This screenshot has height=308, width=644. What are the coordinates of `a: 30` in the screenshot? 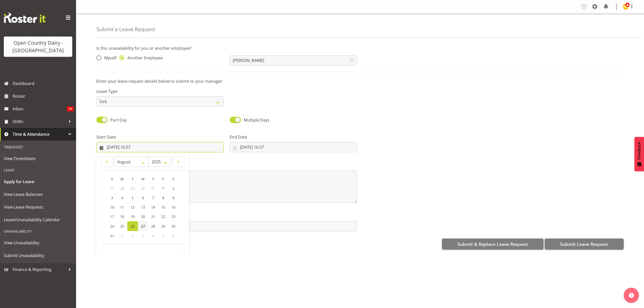 It's located at (173, 226).